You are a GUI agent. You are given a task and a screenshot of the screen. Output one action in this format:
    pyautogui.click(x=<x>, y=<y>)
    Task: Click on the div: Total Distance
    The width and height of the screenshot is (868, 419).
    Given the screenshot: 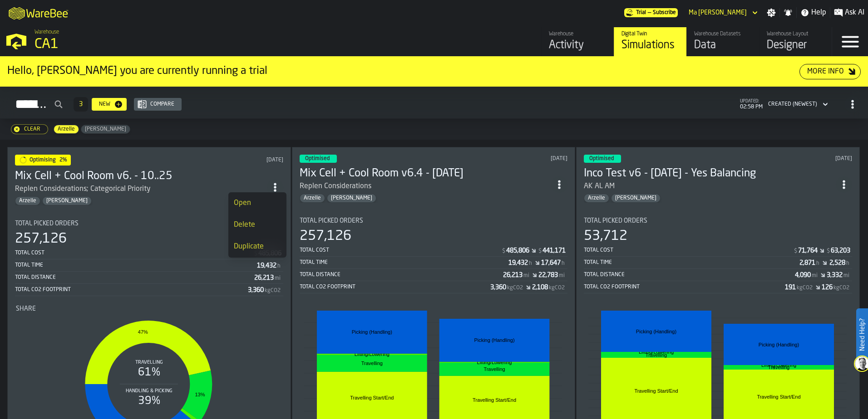 What is the action you would take?
    pyautogui.click(x=689, y=275)
    